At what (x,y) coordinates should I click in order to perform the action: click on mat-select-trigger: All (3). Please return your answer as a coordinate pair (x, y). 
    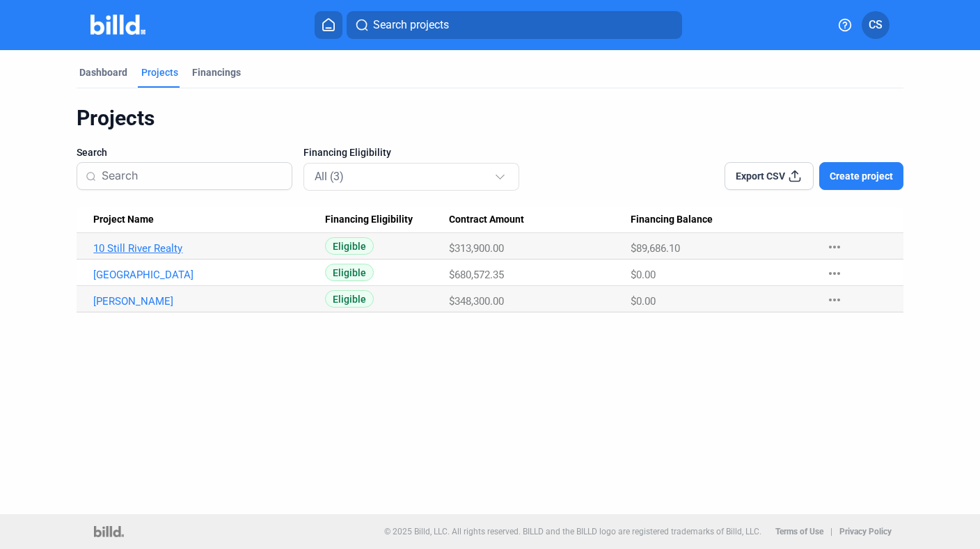
    Looking at the image, I should click on (329, 176).